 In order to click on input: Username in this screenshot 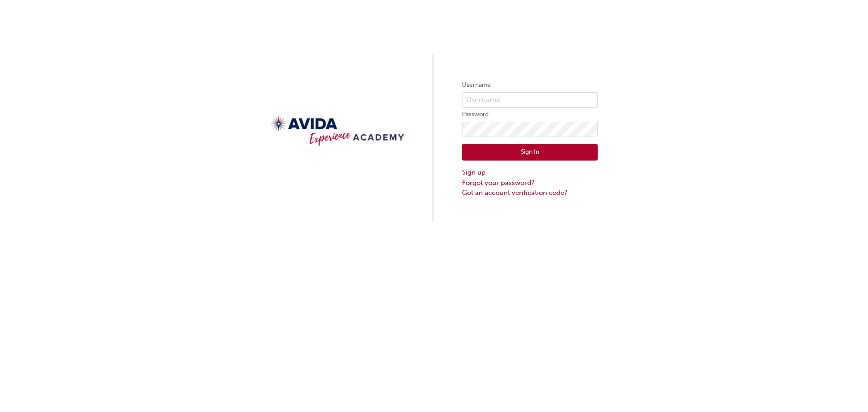, I will do `click(529, 100)`.